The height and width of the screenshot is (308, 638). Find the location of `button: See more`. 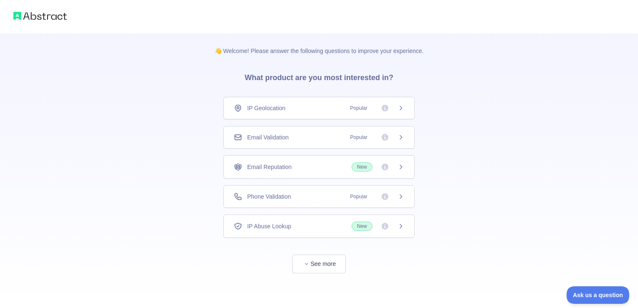

button: See more is located at coordinates (319, 264).